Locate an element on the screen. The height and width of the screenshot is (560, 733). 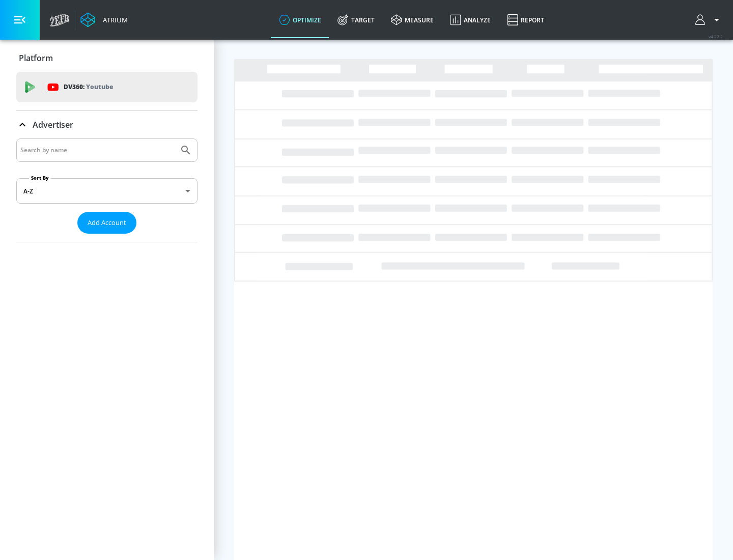
a: Atrium is located at coordinates (104, 20).